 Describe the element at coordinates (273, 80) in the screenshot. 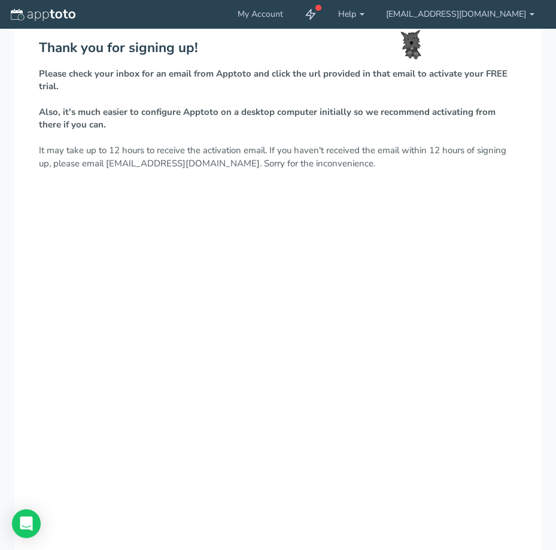

I see `strong: Please check your inbox for an email from Apptoto and click the url provided in that email to act...` at that location.